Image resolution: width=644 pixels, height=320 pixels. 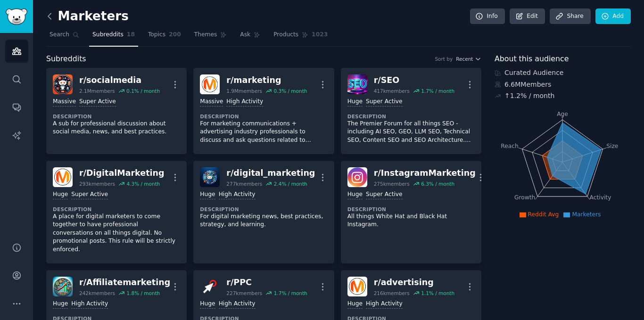 I want to click on span: Reddit Avg, so click(x=543, y=215).